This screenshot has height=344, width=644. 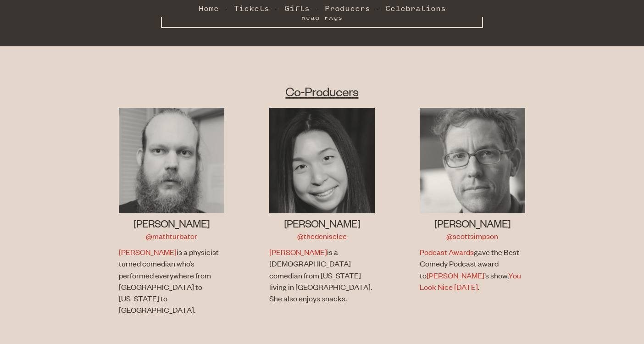 I want to click on img: Jon Allen, so click(x=172, y=161).